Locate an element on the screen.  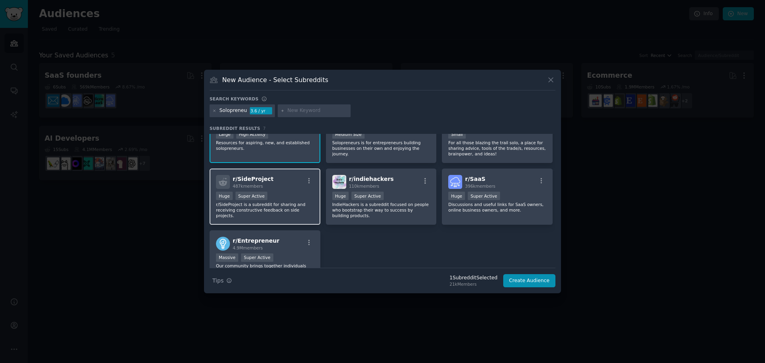
span: 4.9M members is located at coordinates (248, 248).